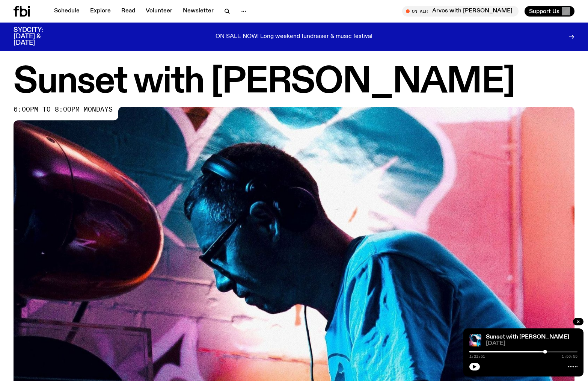 The height and width of the screenshot is (381, 588). Describe the element at coordinates (475, 341) in the screenshot. I see `img: Simon Caldwell stands side on, looking downwards. He has headphones on. Behind him is a brightly ...` at that location.